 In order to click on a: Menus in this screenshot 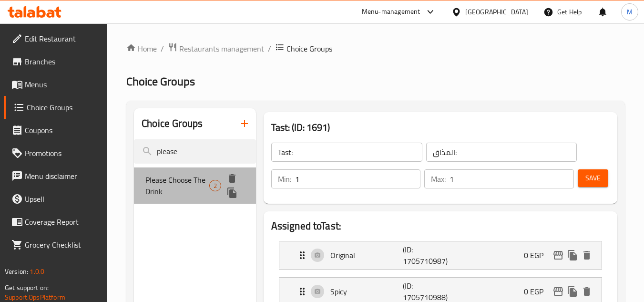, I will do `click(56, 85)`.